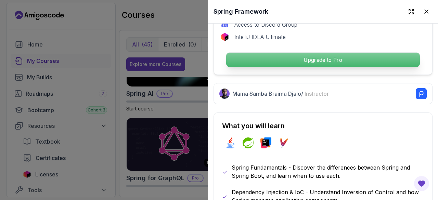 The height and width of the screenshot is (200, 438). What do you see at coordinates (248, 143) in the screenshot?
I see `img: spring logo` at bounding box center [248, 143].